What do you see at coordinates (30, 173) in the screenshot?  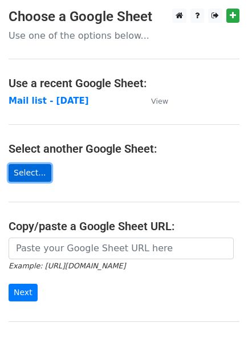 I see `a: Select...` at bounding box center [30, 173].